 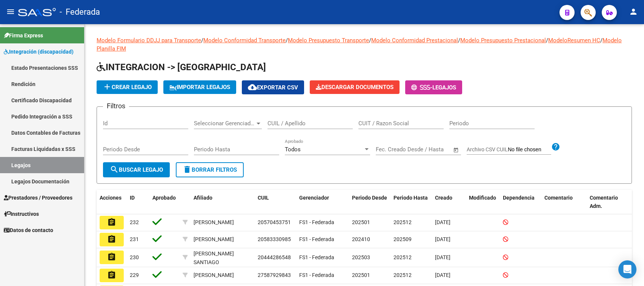 What do you see at coordinates (136, 170) in the screenshot?
I see `button: Buscar Legajo` at bounding box center [136, 170].